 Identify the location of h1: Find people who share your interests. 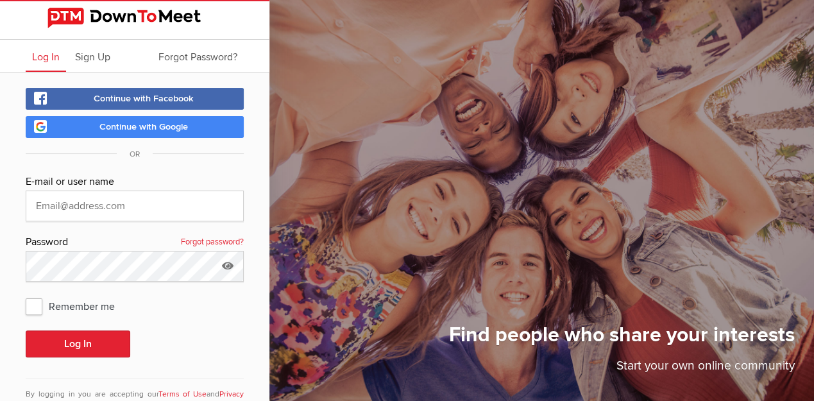
(622, 339).